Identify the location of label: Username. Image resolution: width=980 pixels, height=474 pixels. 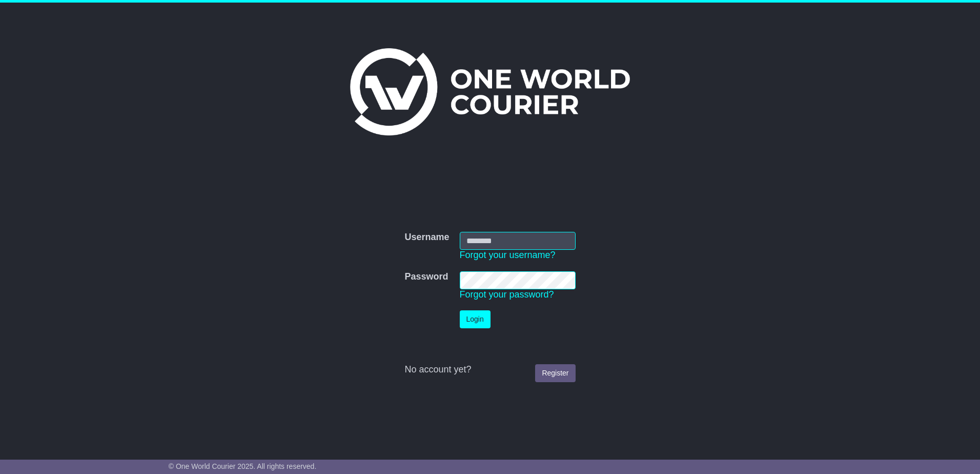
(427, 238).